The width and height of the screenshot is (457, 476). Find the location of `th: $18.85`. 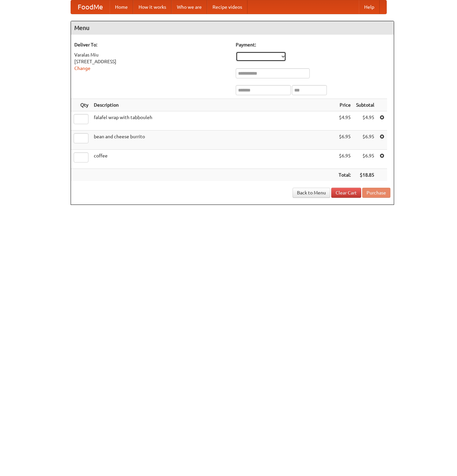

th: $18.85 is located at coordinates (365, 175).